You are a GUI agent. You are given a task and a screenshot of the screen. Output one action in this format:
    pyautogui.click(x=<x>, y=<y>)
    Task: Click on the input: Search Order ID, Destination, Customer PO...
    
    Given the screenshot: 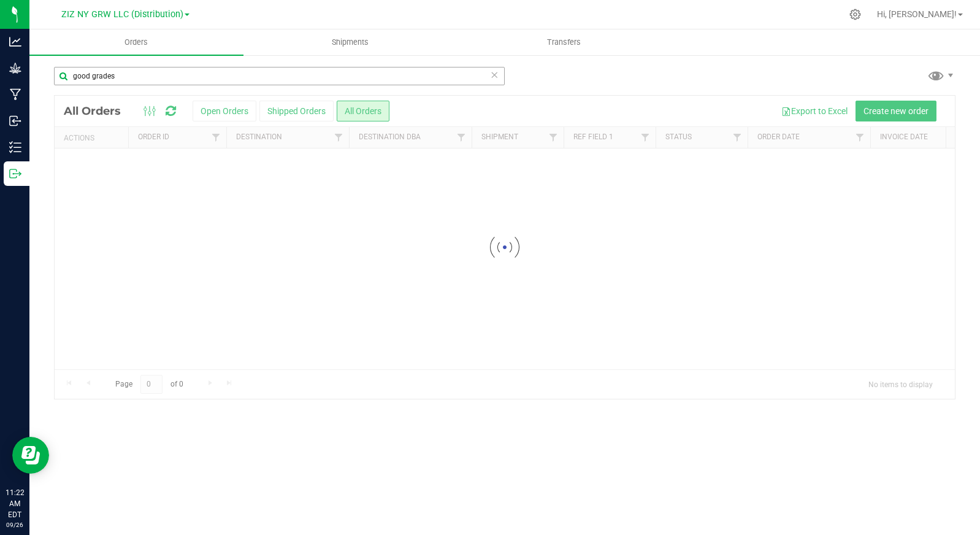 What is the action you would take?
    pyautogui.click(x=279, y=76)
    